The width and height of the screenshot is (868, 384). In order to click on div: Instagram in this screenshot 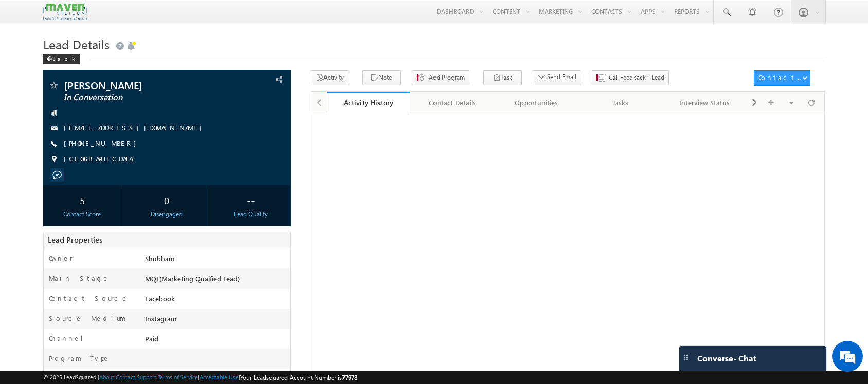, I will do `click(216, 321)`.